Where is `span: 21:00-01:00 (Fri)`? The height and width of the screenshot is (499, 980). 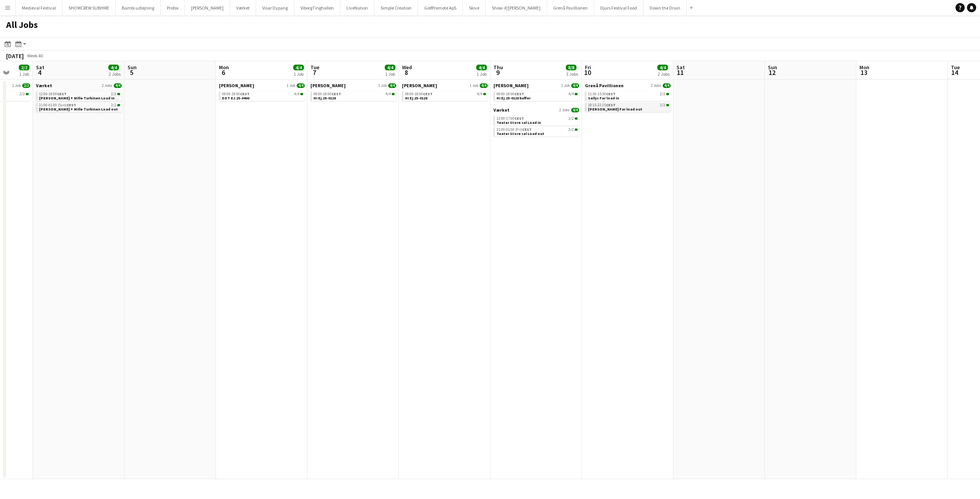 span: 21:00-01:00 (Fri) is located at coordinates (514, 130).